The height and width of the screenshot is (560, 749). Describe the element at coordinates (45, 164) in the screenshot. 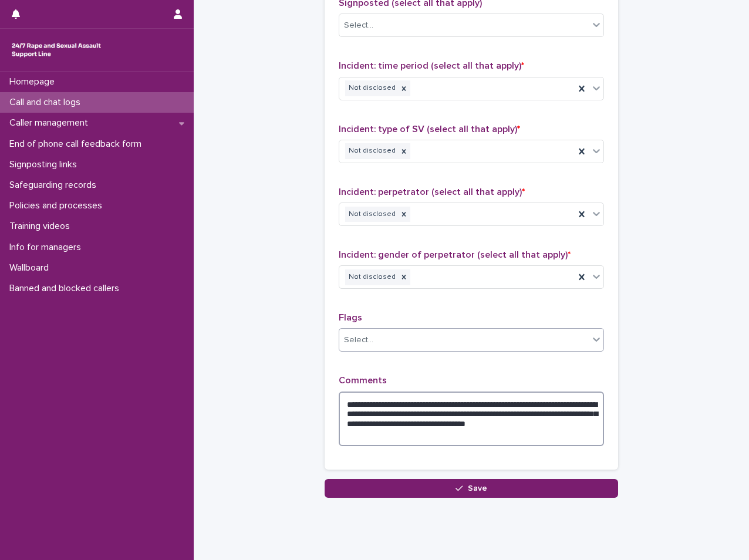

I see `p: Signposting links` at that location.